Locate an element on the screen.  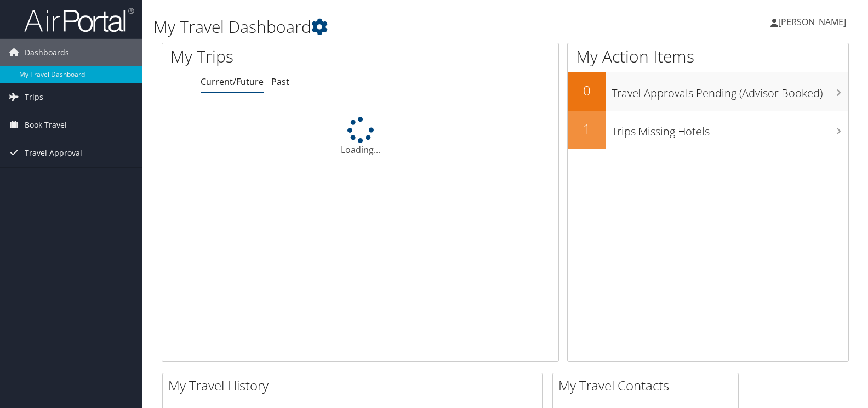
a: 1Trips Missing Hotels is located at coordinates (708, 130).